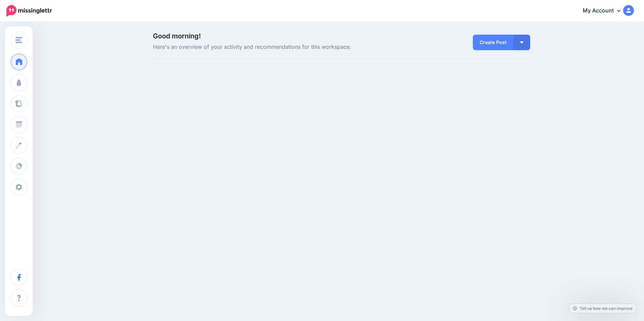  I want to click on img: Missinglettr, so click(29, 11).